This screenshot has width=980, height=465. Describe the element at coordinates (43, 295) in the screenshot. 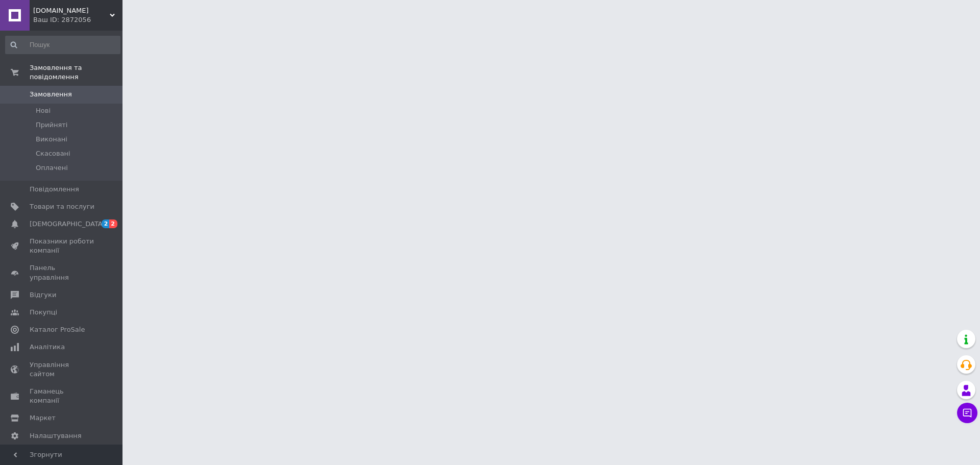

I see `span: Відгуки` at that location.